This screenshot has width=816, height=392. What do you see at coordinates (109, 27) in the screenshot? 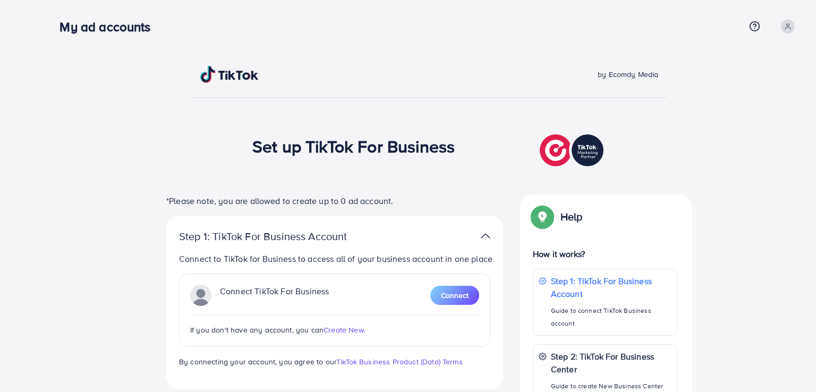
I see `h3: My ad accounts` at bounding box center [109, 27].